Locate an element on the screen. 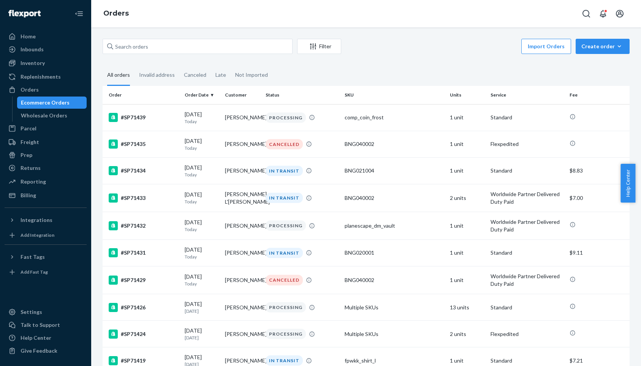  td: $7.00 is located at coordinates (598, 198).